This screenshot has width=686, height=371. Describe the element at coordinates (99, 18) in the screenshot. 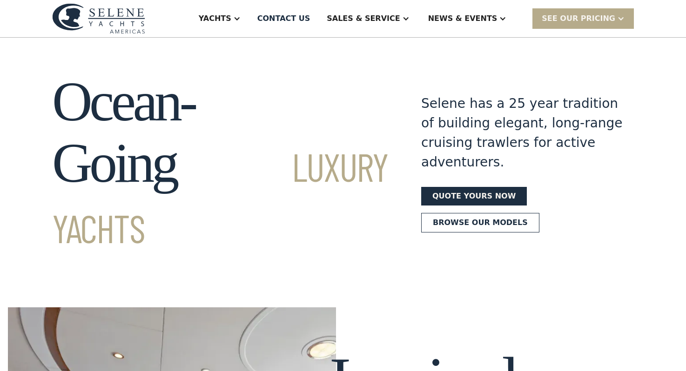

I see `img: logo` at that location.